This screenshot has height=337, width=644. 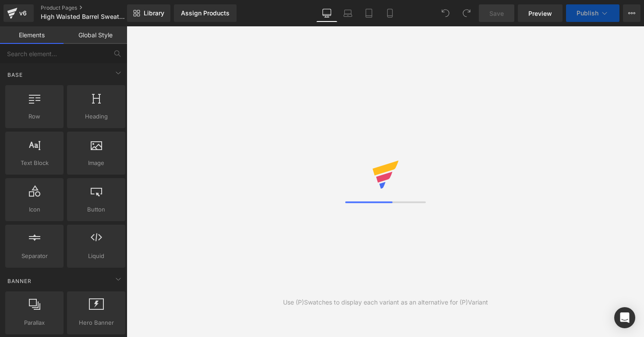 What do you see at coordinates (587, 13) in the screenshot?
I see `span: Publish` at bounding box center [587, 13].